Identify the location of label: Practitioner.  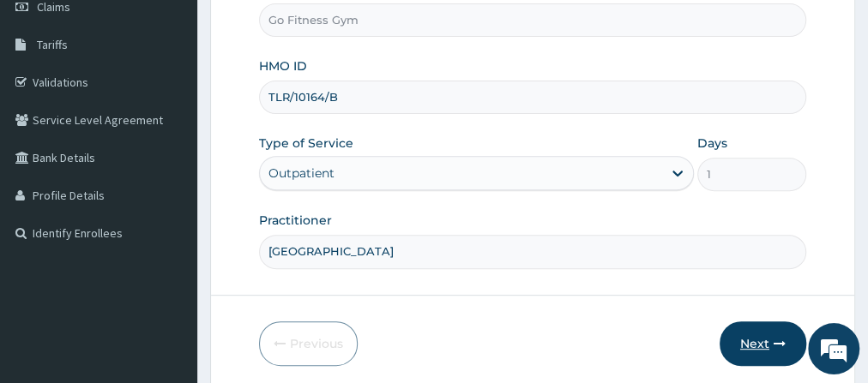
(295, 221).